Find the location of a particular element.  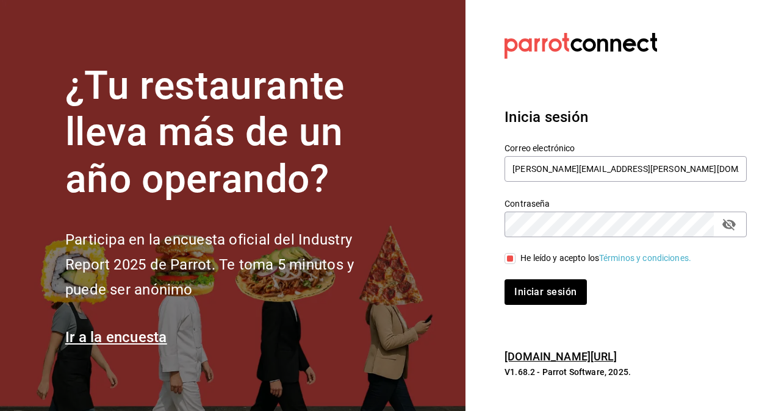

button: Iniciar sesión is located at coordinates (546, 292).